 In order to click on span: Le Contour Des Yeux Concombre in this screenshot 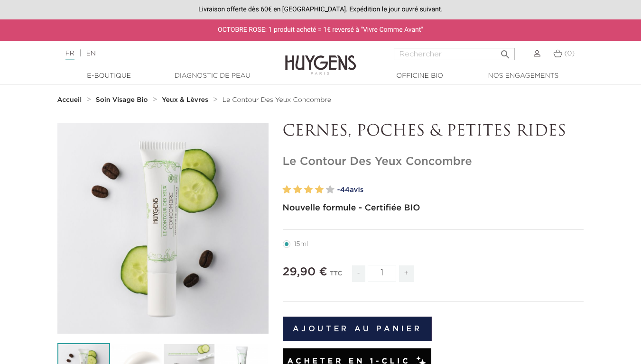, I will do `click(277, 100)`.